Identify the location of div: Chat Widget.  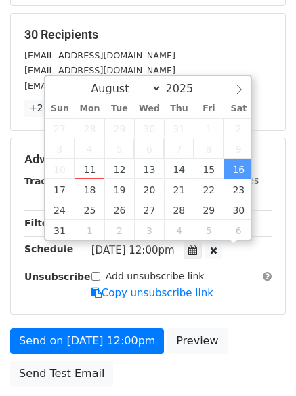
(262, 363).